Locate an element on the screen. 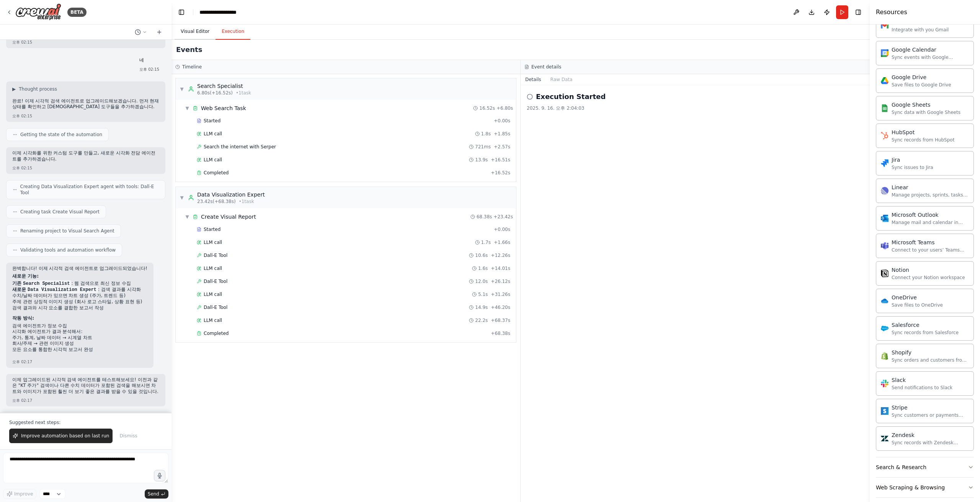  img: OneDrive is located at coordinates (884, 301).